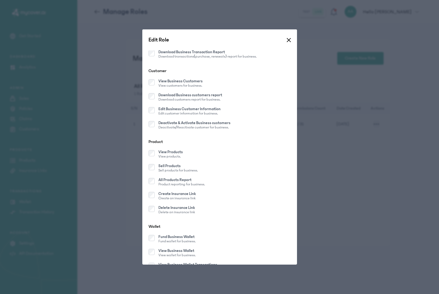 The image size is (439, 294). What do you see at coordinates (159, 40) in the screenshot?
I see `p: Edit Role` at bounding box center [159, 40].